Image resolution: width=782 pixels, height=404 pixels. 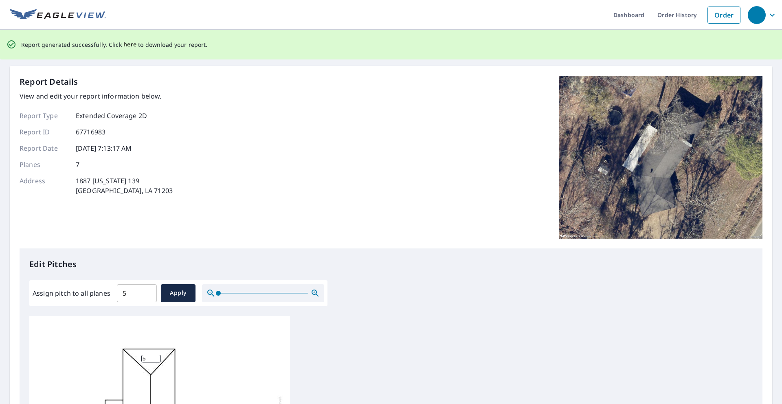 What do you see at coordinates (44, 132) in the screenshot?
I see `p: Report ID` at bounding box center [44, 132].